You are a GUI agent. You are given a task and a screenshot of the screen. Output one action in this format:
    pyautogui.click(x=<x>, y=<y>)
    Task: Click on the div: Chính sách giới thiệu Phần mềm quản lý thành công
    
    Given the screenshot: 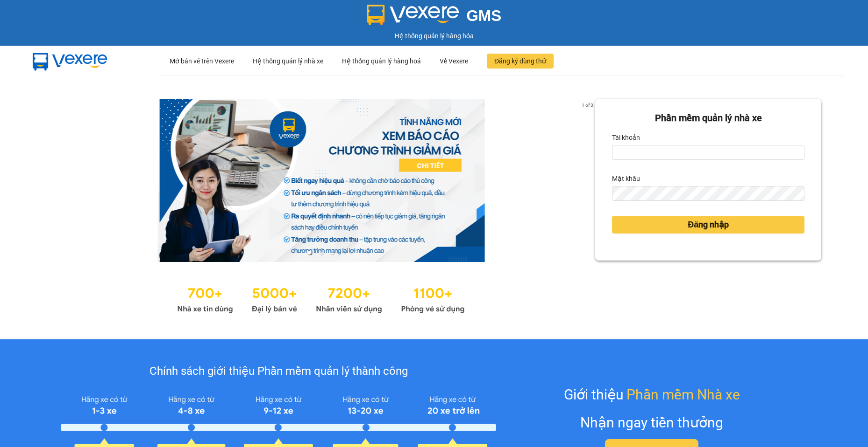 What is the action you would take?
    pyautogui.click(x=278, y=372)
    